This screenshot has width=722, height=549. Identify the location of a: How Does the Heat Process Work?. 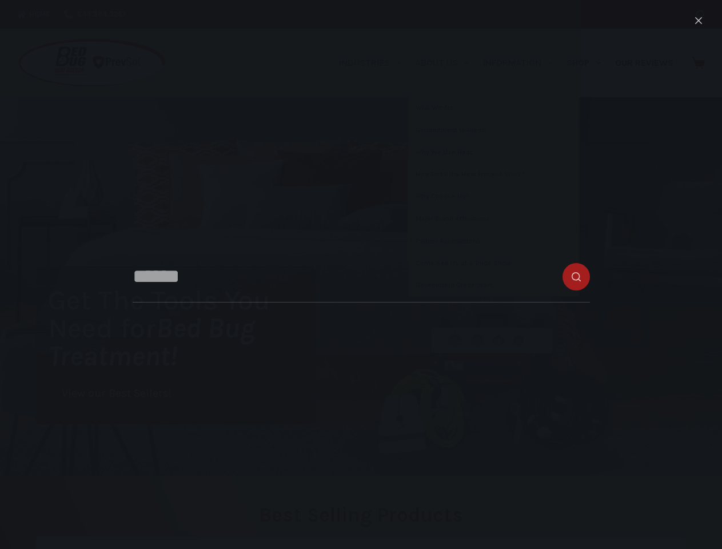
(493, 174).